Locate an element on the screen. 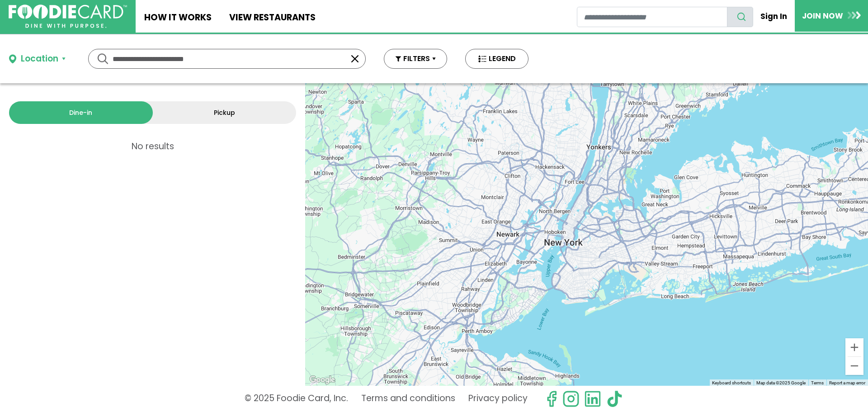 This screenshot has height=412, width=868. button: search is located at coordinates (740, 17).